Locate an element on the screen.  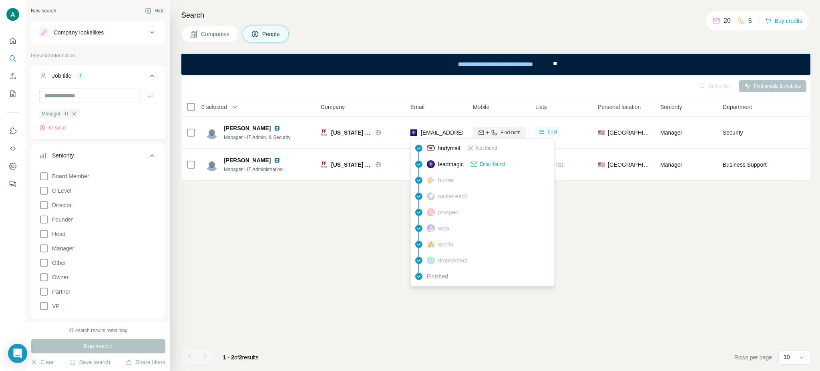
span: Find both is located at coordinates (511, 133).